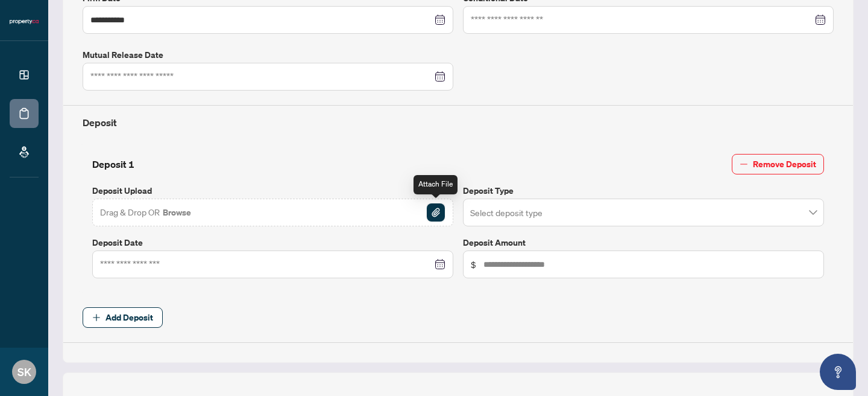  Describe the element at coordinates (129, 318) in the screenshot. I see `span: Add Deposit` at that location.